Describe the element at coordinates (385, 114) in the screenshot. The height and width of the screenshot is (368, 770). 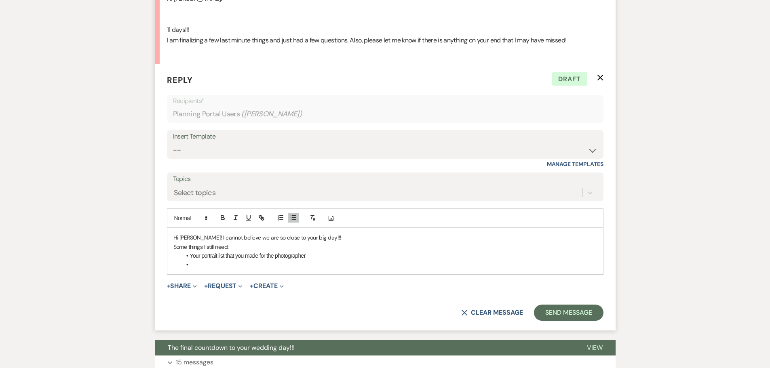
I see `div: Planning Portal Users` at that location.